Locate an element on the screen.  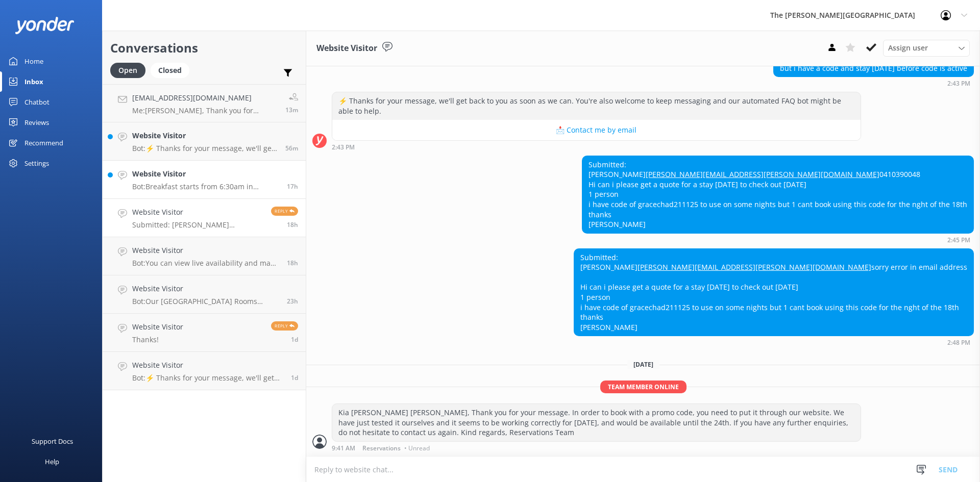
div: ⚡ Thanks for your message, we'll get back to you as soon as we can. You're also welcome to keep m... is located at coordinates (596, 106).